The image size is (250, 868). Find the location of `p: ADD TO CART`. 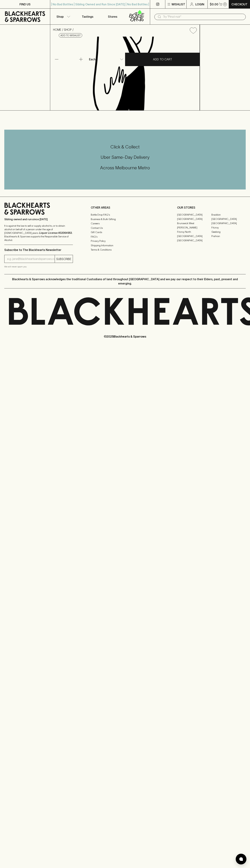

p: ADD TO CART is located at coordinates (162, 59).